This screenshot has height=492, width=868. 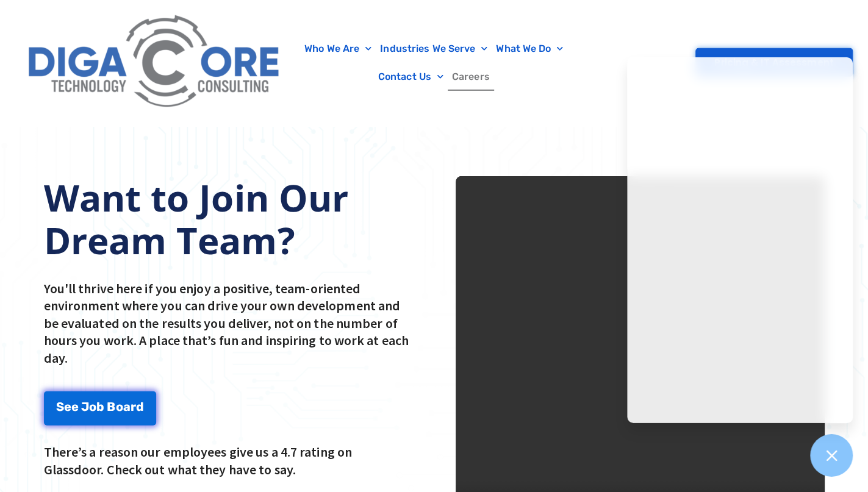 I want to click on h2: Want to Join Our Dream Team?, so click(x=228, y=219).